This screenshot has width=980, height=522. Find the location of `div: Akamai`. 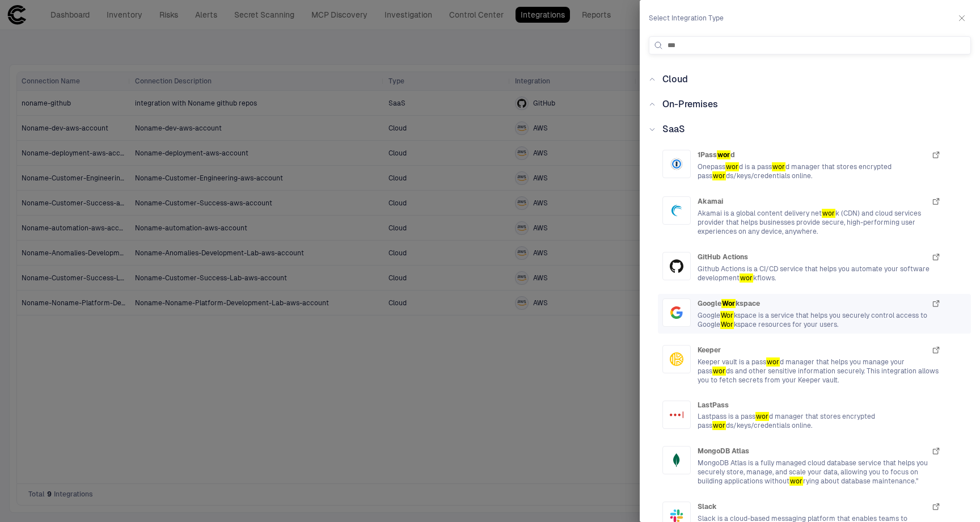

div: Akamai is located at coordinates (677, 210).